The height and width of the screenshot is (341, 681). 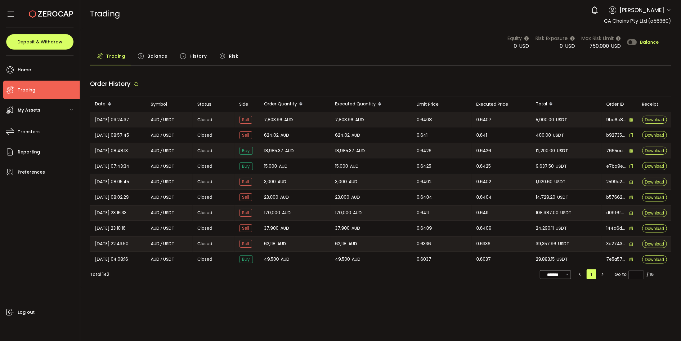 I want to click on span: 7665ca89-7554-493f-af95-32222863dfaa, so click(x=616, y=151).